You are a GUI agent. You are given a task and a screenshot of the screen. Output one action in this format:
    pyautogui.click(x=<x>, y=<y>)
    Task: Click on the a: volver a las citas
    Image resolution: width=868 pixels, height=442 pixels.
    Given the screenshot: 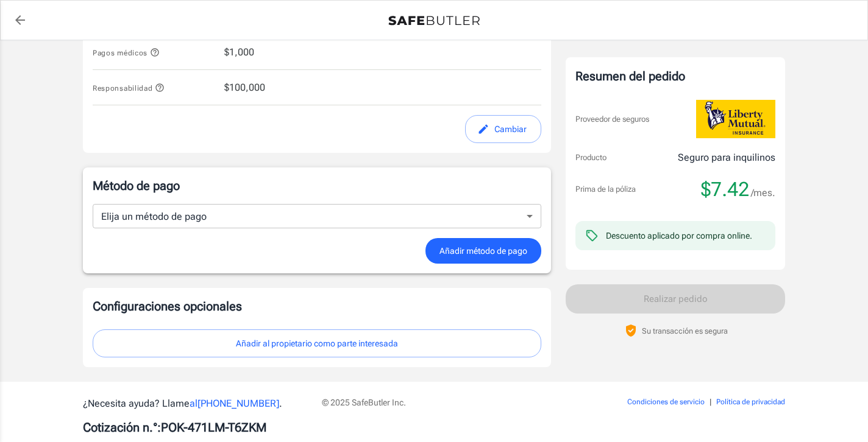 What is the action you would take?
    pyautogui.click(x=20, y=20)
    